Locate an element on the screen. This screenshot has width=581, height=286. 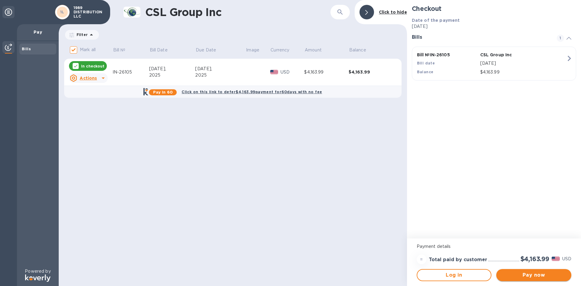
b: Bills is located at coordinates (26, 49).